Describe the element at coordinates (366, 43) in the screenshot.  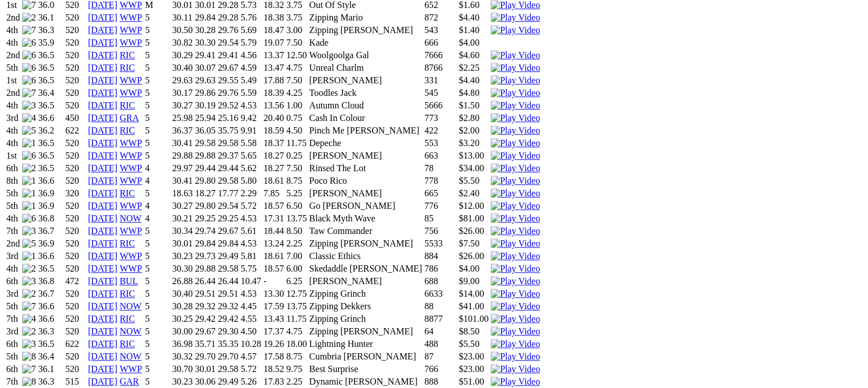
I see `td: Kade` at that location.